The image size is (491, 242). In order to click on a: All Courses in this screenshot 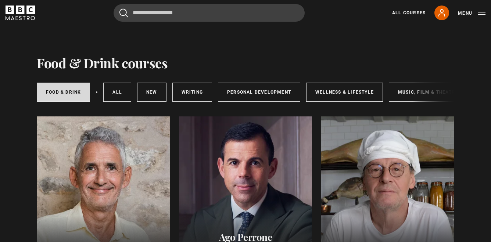, I will do `click(408, 13)`.